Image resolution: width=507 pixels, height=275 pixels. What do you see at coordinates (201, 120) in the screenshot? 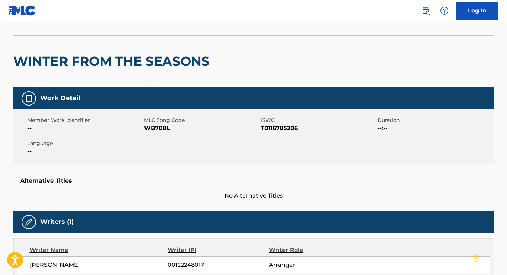
I see `span: MLC Song Code` at bounding box center [201, 120].